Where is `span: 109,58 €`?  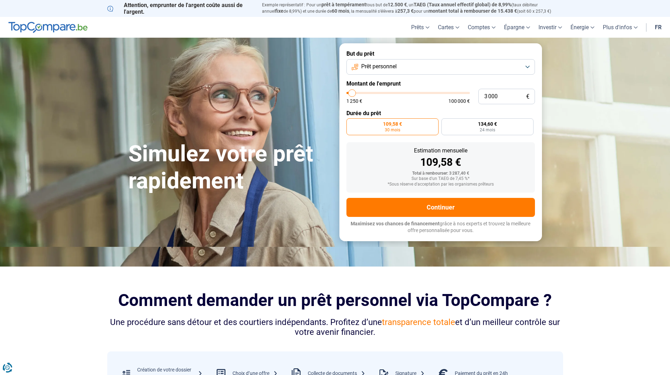
span: 109,58 € is located at coordinates (393, 124).